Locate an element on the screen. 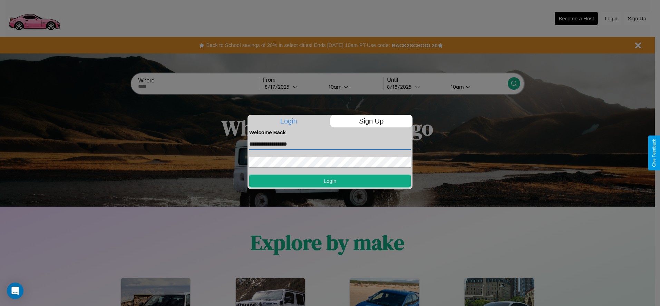 The height and width of the screenshot is (306, 660). button: Login is located at coordinates (330, 181).